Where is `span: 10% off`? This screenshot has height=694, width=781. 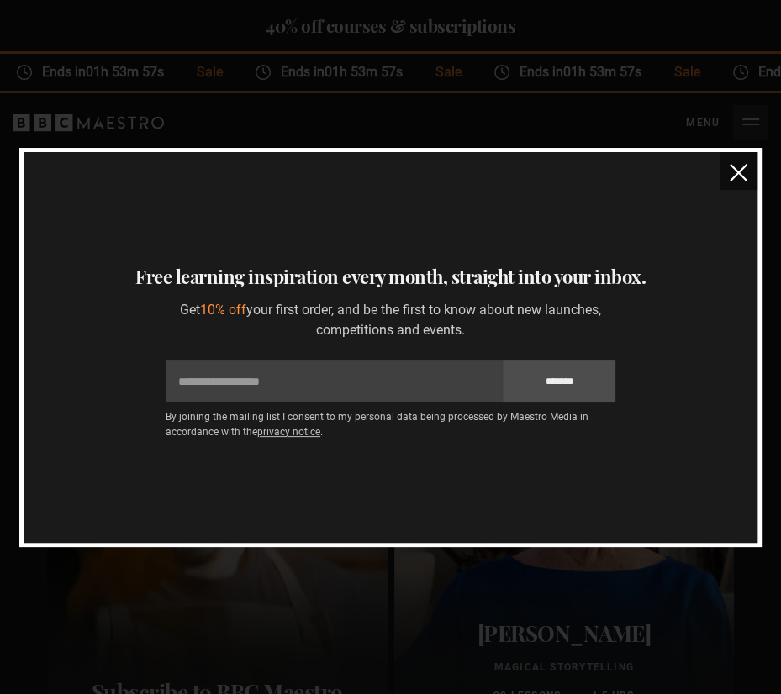
span: 10% off is located at coordinates (223, 309).